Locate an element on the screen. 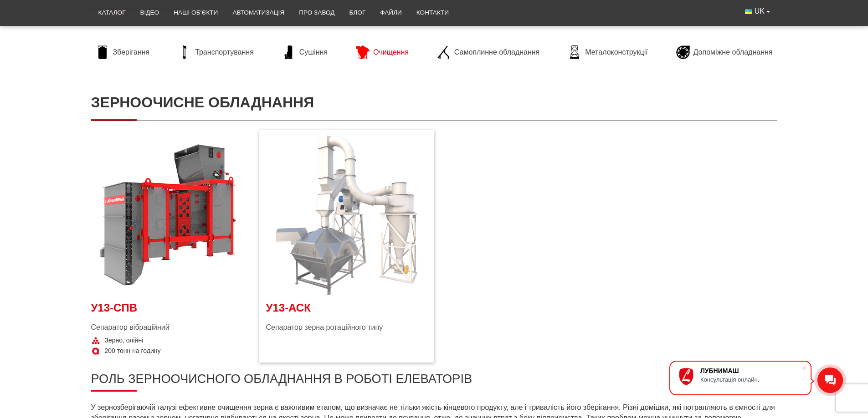 This screenshot has height=418, width=868. span: UK is located at coordinates (760, 12).